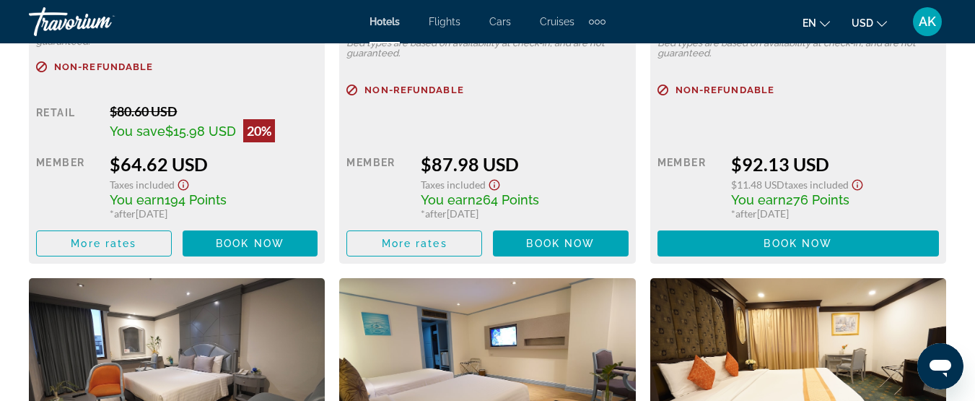 The height and width of the screenshot is (401, 975). I want to click on span: $11.48 USD, so click(758, 184).